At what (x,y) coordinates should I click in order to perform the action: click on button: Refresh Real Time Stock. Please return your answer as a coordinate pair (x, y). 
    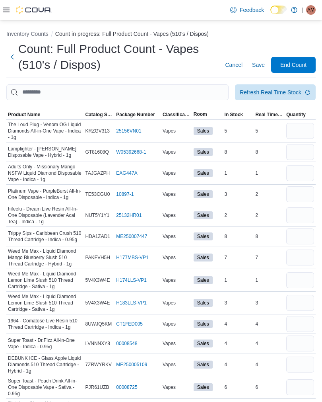
    Looking at the image, I should click on (275, 92).